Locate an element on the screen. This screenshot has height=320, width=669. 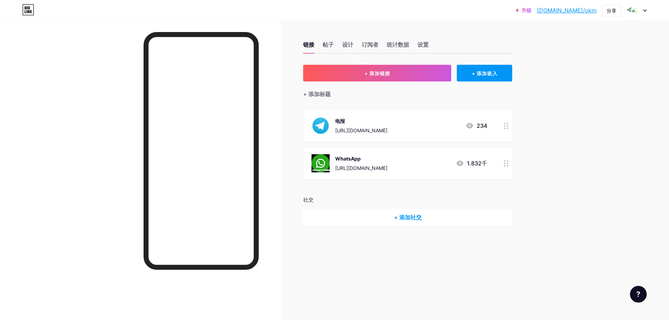
font: 分享 is located at coordinates (611, 10).